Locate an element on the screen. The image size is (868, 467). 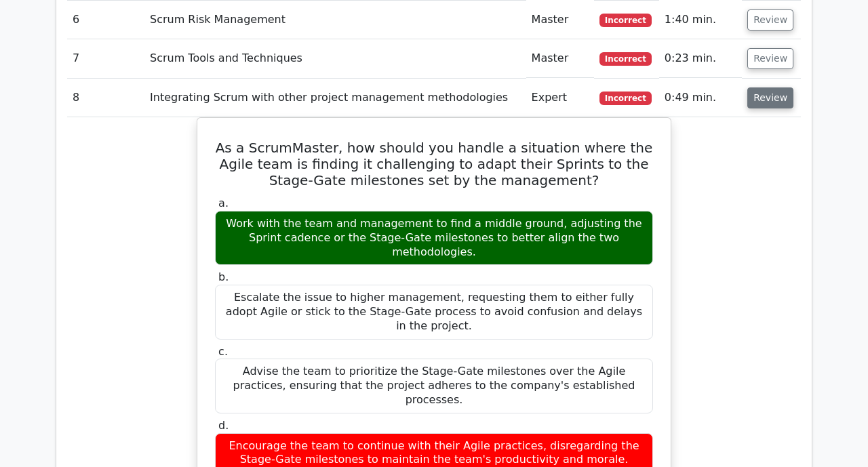
td: Expert is located at coordinates (560, 97).